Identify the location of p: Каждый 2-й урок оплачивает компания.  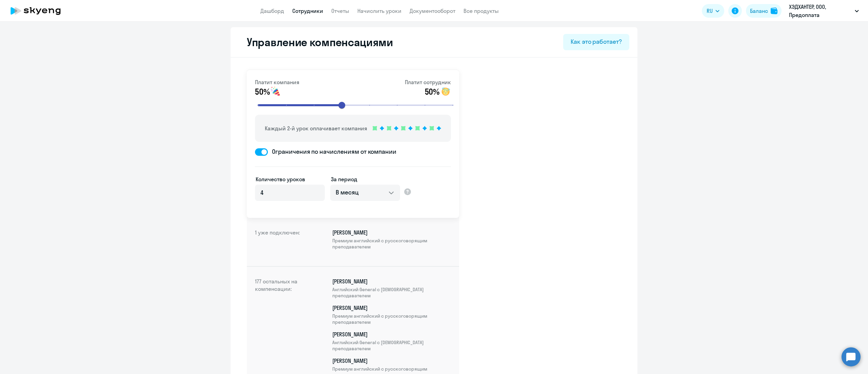
(316, 128).